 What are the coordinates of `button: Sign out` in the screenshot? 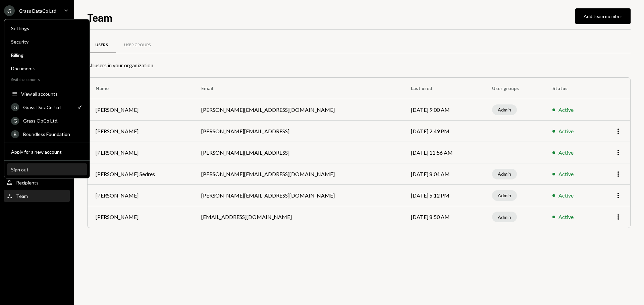 It's located at (47, 170).